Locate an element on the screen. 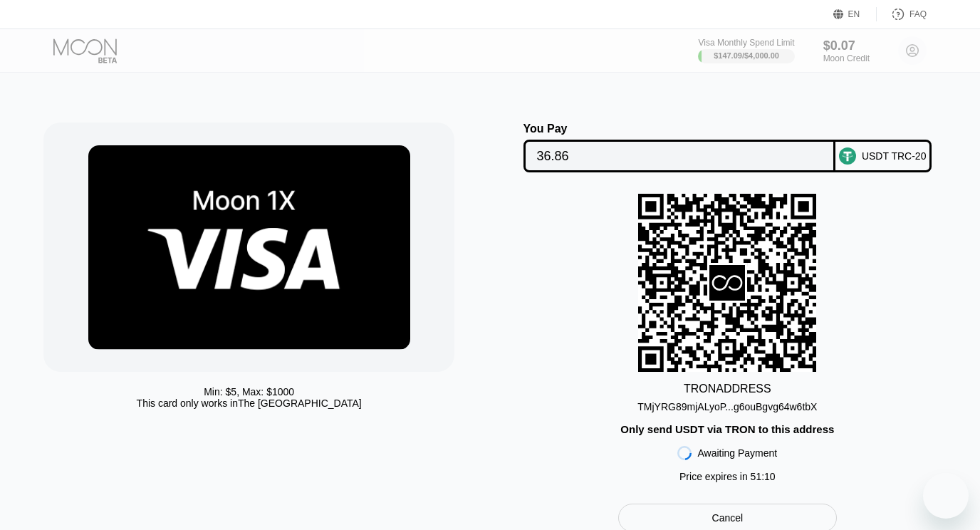  div: Only send USDT via TRON to this address is located at coordinates (727, 428).